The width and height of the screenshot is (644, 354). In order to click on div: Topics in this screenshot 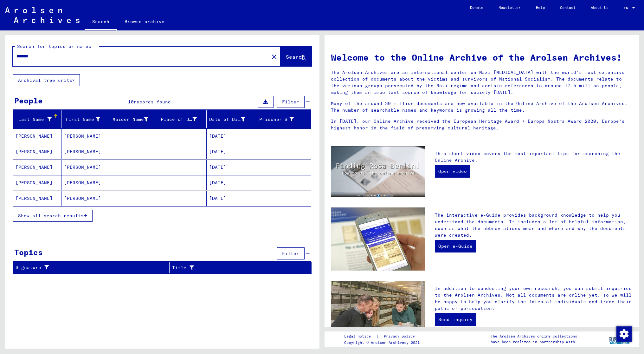, I will do `click(28, 252)`.